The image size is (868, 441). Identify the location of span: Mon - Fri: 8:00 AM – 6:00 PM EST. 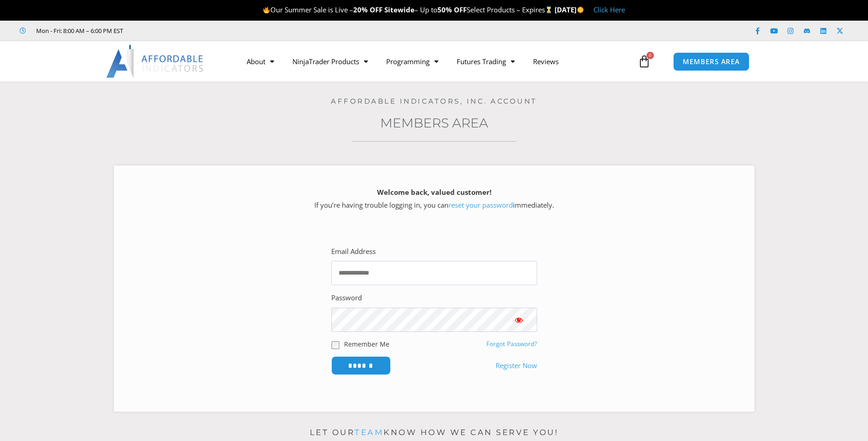
(79, 31).